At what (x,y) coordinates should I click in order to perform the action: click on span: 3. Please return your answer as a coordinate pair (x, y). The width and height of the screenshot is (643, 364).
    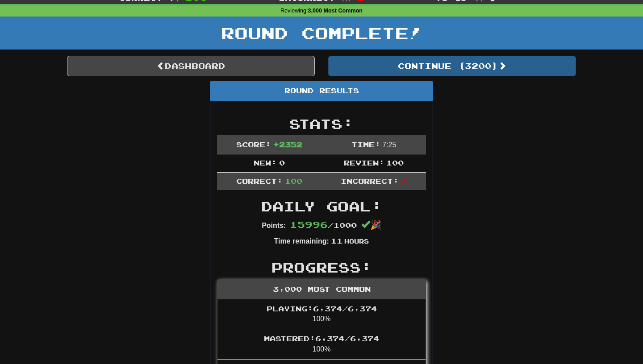
    Looking at the image, I should click on (404, 181).